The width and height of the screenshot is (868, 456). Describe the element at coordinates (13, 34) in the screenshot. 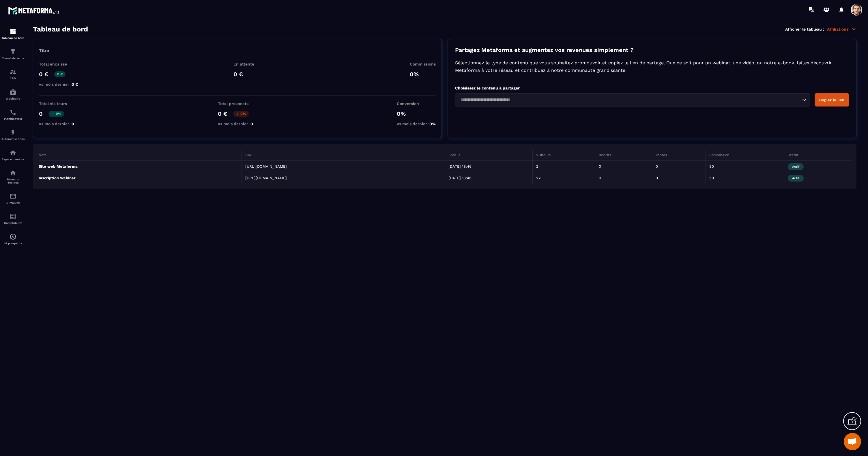

I see `a: formationformationTableau de bord` at that location.